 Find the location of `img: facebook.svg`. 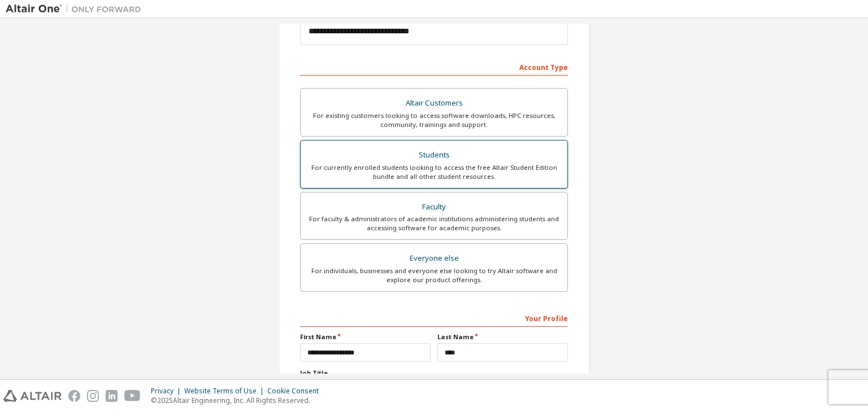

img: facebook.svg is located at coordinates (74, 396).